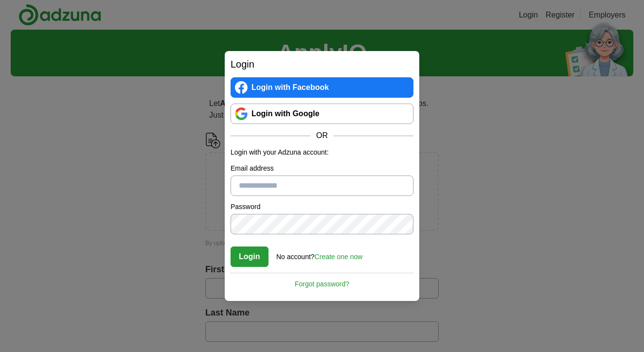 This screenshot has width=644, height=352. Describe the element at coordinates (322, 152) in the screenshot. I see `p: Login with your Adzuna account:` at that location.